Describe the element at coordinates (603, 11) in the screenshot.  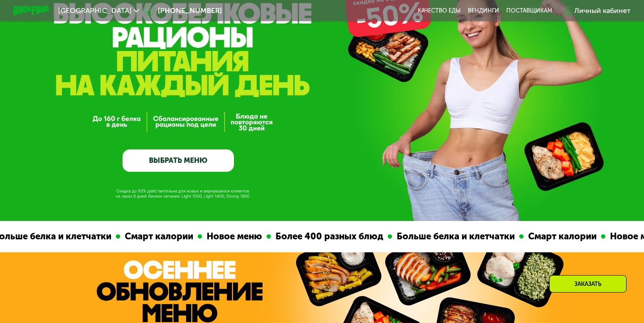
I see `div: Личный кабинет` at that location.